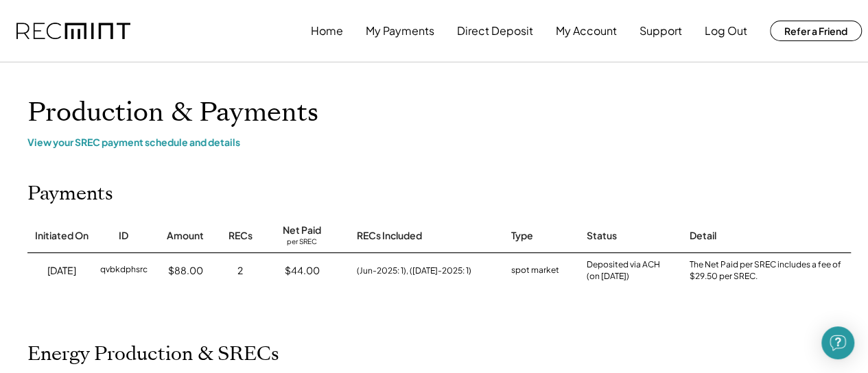 This screenshot has height=373, width=868. What do you see at coordinates (661, 31) in the screenshot?
I see `button: Support` at bounding box center [661, 31].